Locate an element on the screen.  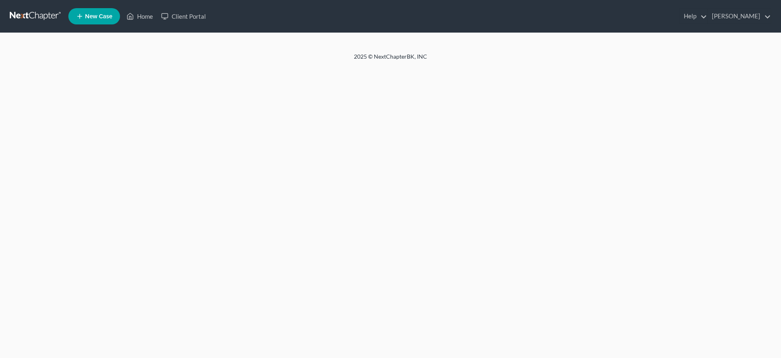
a: Home is located at coordinates (140, 16).